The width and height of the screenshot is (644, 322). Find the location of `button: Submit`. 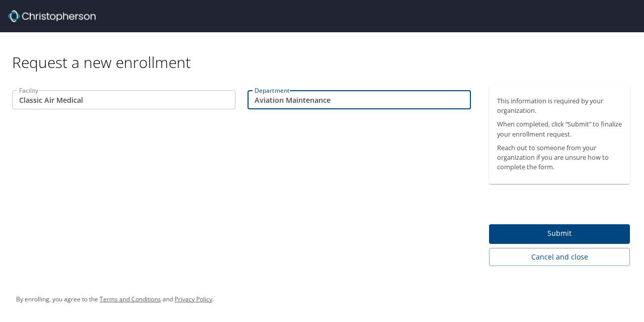

button: Submit is located at coordinates (559, 234).